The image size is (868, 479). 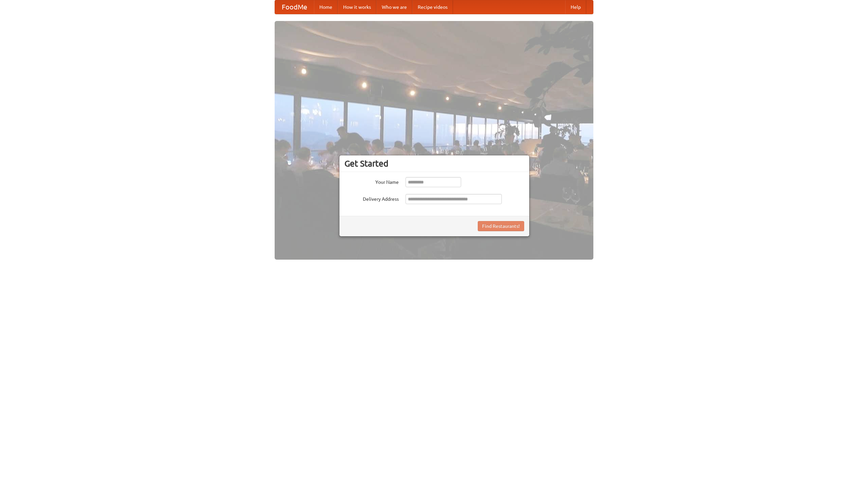 I want to click on a: Recipe videos, so click(x=432, y=7).